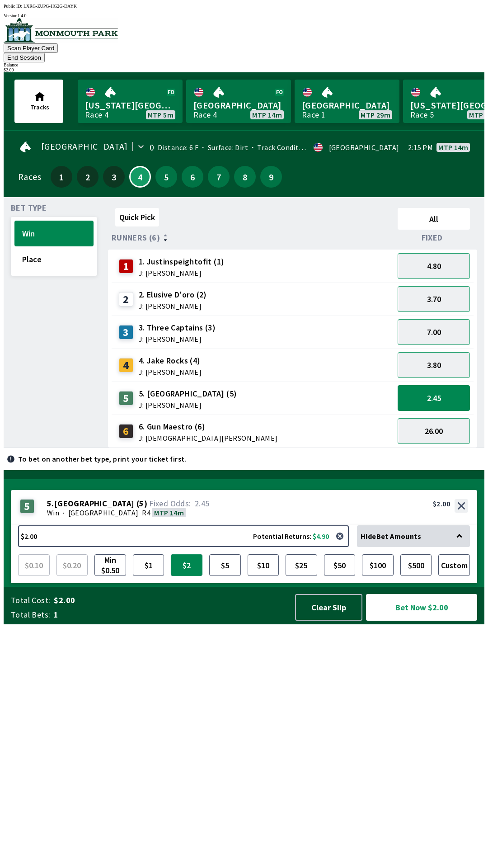  What do you see at coordinates (378, 565) in the screenshot?
I see `button: $100` at bounding box center [378, 565].